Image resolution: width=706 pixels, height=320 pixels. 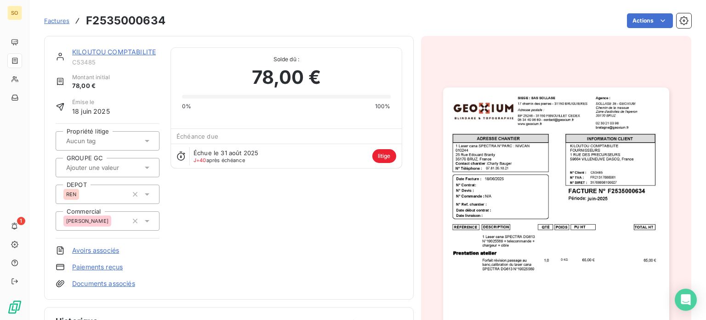 I want to click on span: 18 juin 2025, so click(x=91, y=111).